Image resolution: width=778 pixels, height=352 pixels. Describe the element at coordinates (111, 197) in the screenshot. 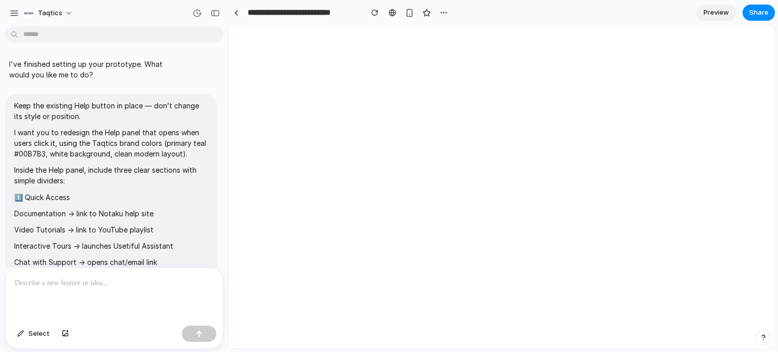

I see `p: 1️⃣ Quick Access` at that location.